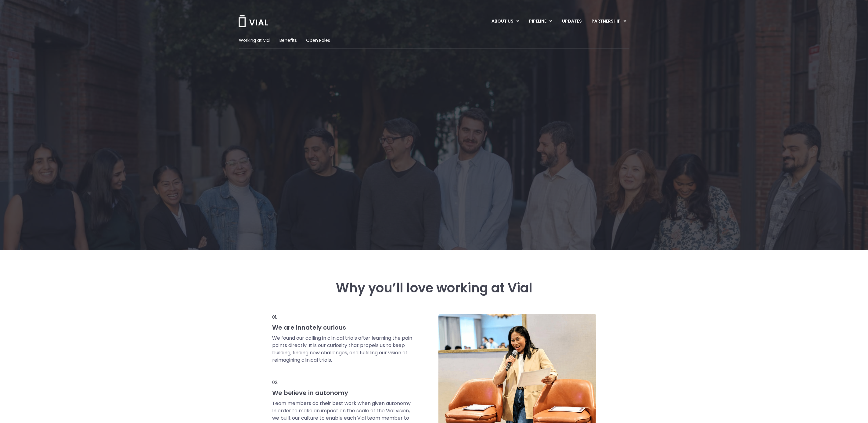 The height and width of the screenshot is (423, 868). What do you see at coordinates (343, 317) in the screenshot?
I see `p: 01.` at bounding box center [343, 317].